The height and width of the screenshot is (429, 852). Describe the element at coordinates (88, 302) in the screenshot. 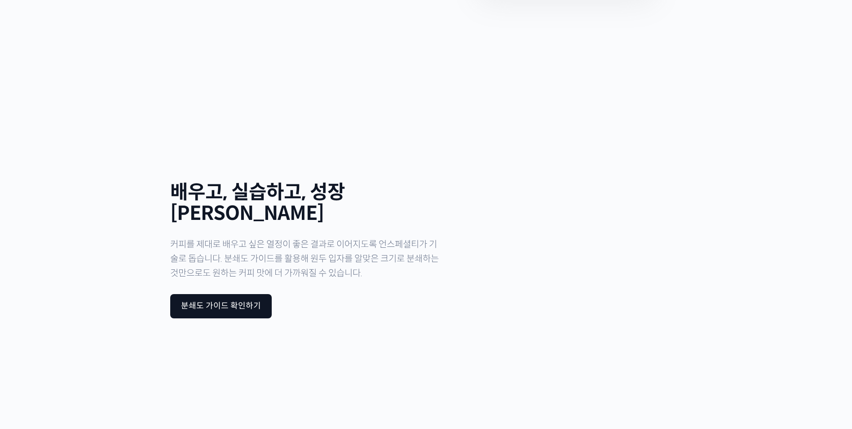

I see `span: 대화` at that location.